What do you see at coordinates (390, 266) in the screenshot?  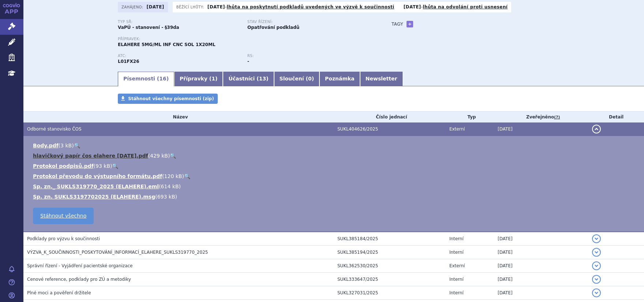 I see `td: SUKL362530/2025` at bounding box center [390, 266].